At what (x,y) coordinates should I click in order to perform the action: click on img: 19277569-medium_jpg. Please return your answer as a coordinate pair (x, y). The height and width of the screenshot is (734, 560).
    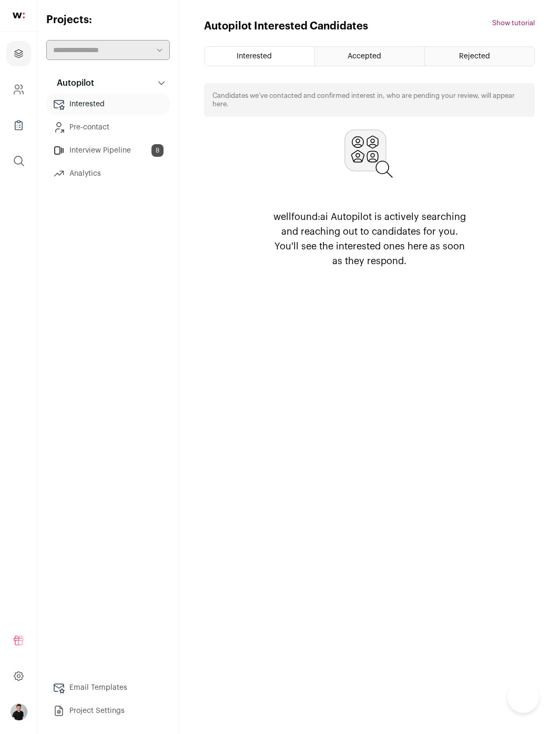
    Looking at the image, I should click on (19, 712).